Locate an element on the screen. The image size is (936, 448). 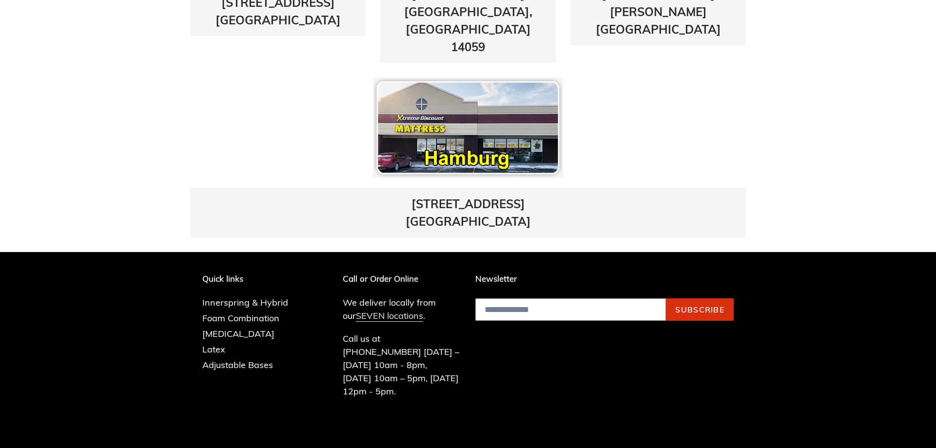
a: Innerspring & Hybrid is located at coordinates (245, 302).